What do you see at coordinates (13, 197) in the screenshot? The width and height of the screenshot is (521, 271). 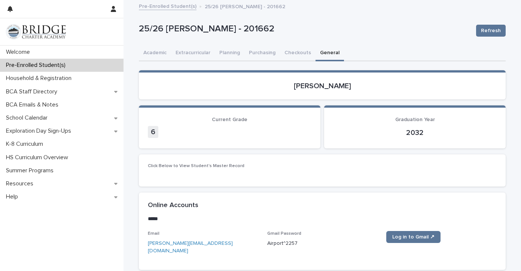 I see `p: Help` at bounding box center [13, 197].